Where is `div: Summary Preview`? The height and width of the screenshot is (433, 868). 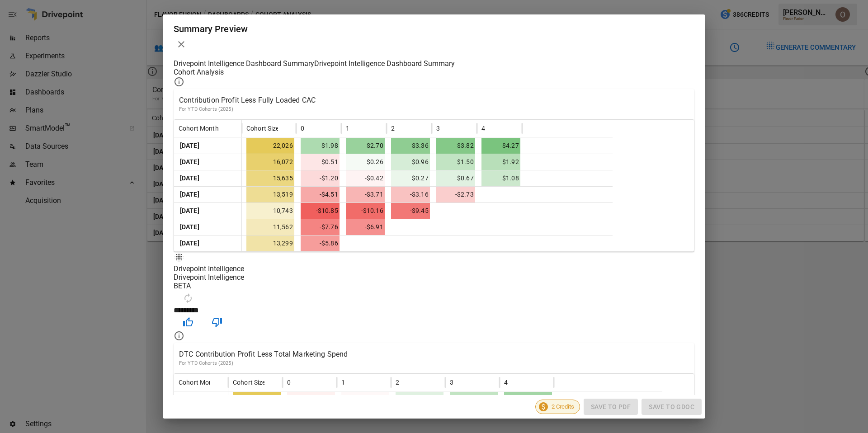
div: Summary Preview is located at coordinates (434, 29).